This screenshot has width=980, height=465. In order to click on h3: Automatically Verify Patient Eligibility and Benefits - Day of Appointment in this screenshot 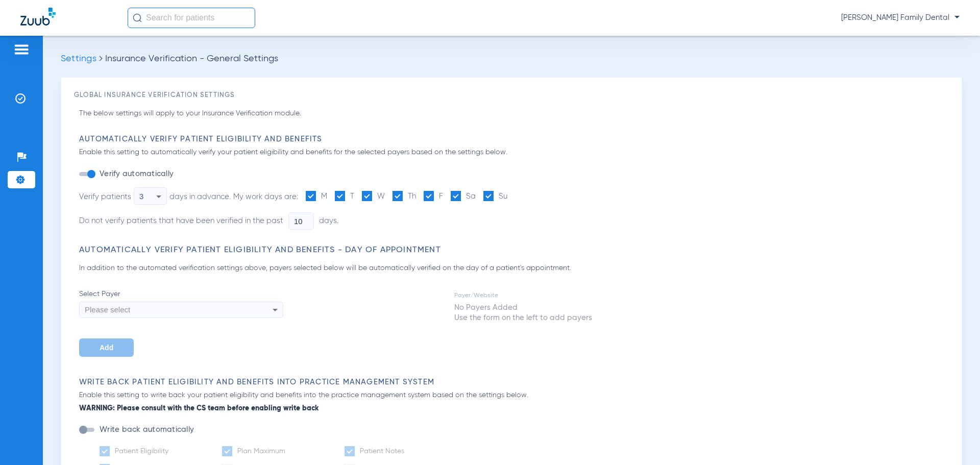, I will do `click(514, 250)`.